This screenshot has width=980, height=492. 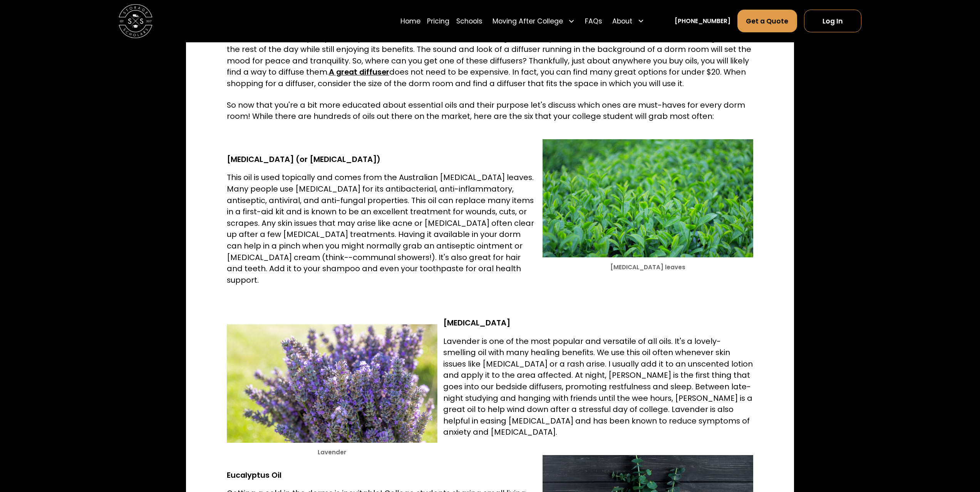 What do you see at coordinates (410, 20) in the screenshot?
I see `a: Home` at bounding box center [410, 20].